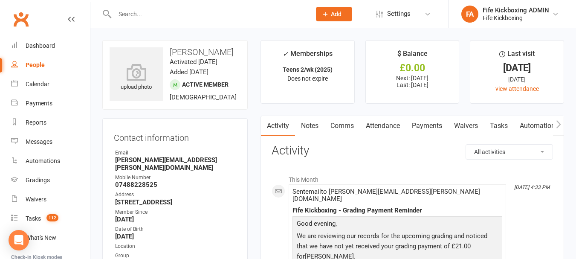  Describe the element at coordinates (397, 210) in the screenshot. I see `div: Fife Kickboxing - Grading Payment Reminder` at that location.